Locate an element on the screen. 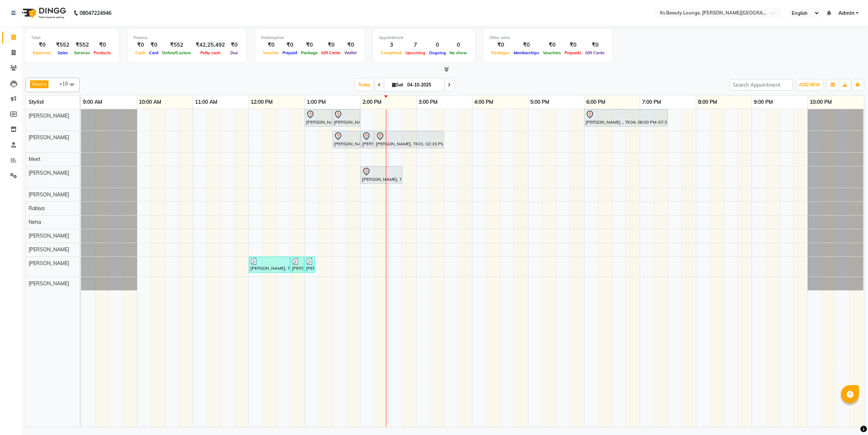  span: Today is located at coordinates (365, 85).